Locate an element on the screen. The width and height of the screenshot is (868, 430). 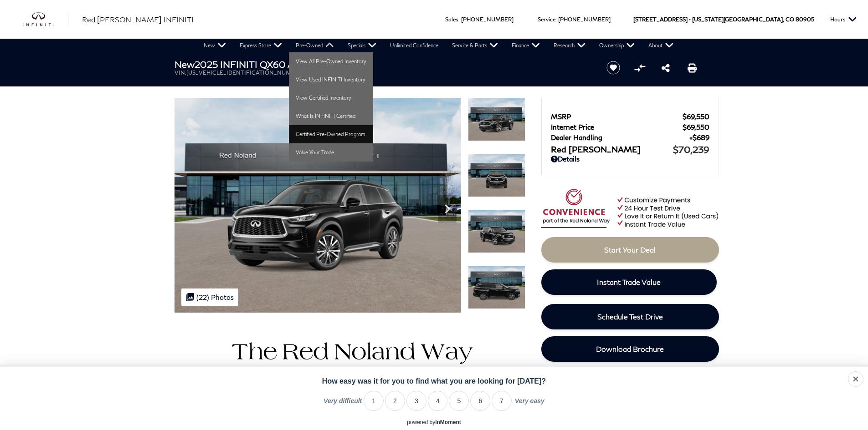
img: New 2025 MINERAL BLACK INFINITI AUTOGRAPH AWD image 2 is located at coordinates (496, 176).